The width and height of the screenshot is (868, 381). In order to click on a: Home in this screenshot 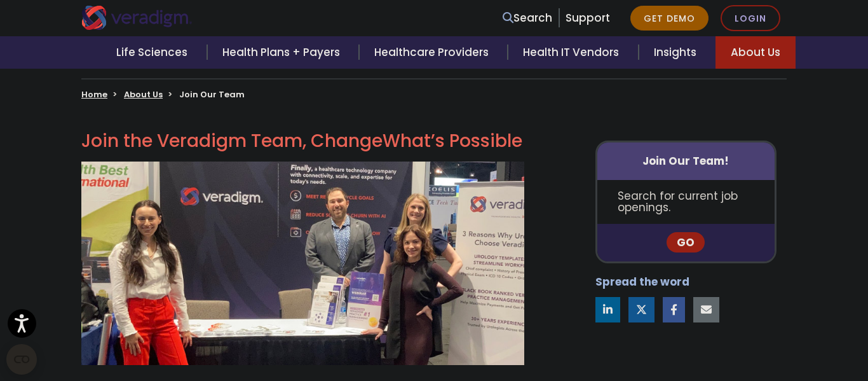, I will do `click(94, 94)`.